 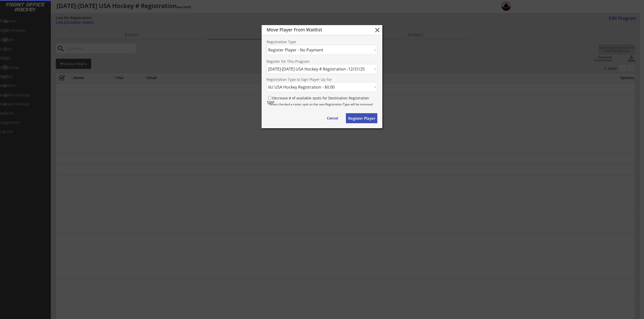 What do you see at coordinates (332, 119) in the screenshot?
I see `button: Cancel` at bounding box center [332, 119].